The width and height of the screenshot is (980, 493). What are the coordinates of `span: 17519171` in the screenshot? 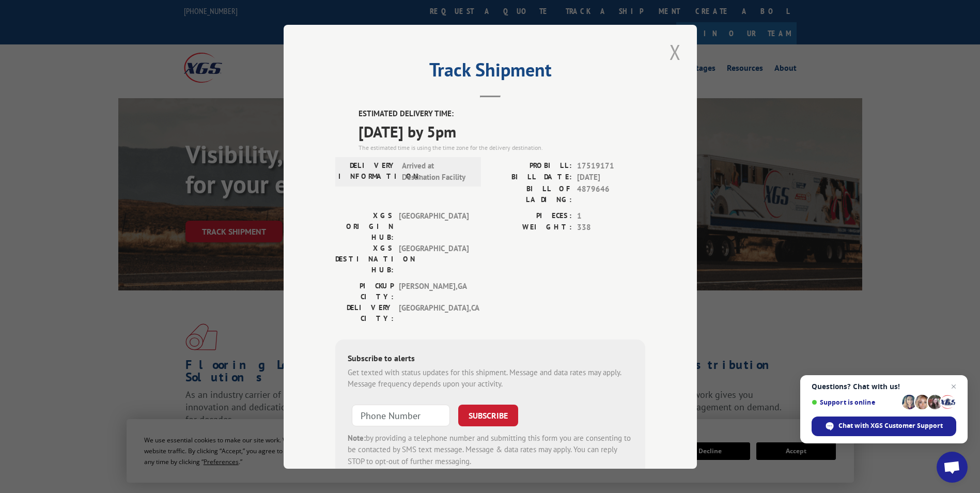 It's located at (611, 165).